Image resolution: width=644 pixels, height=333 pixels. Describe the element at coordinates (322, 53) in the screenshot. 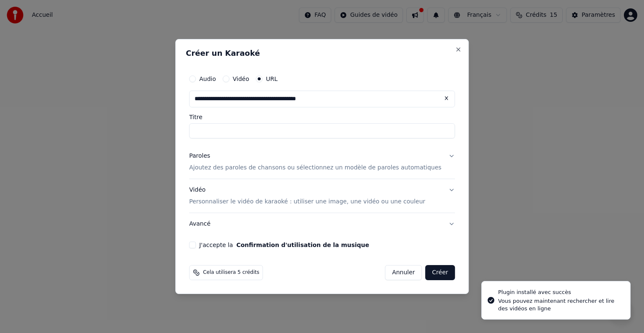

I see `h2: Créer un Karaoké` at that location.